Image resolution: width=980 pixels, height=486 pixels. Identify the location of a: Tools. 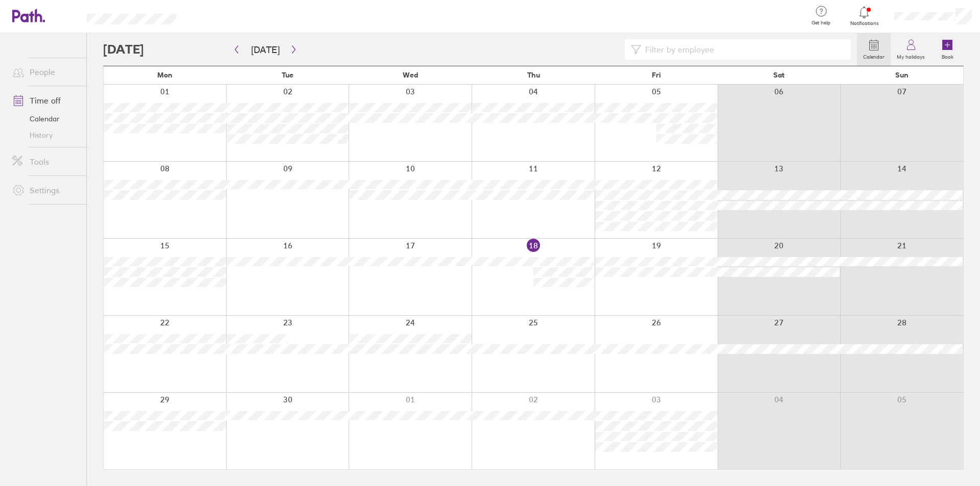
(45, 162).